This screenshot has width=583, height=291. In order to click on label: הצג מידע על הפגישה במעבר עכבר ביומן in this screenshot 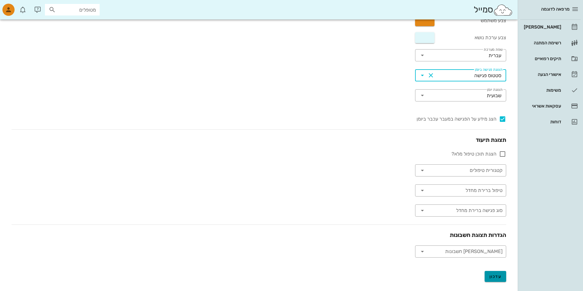, I will do `click(456, 119)`.